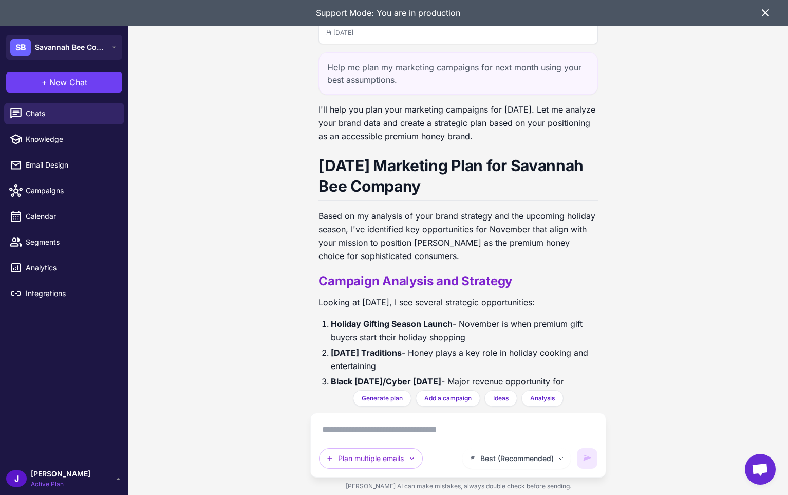 This screenshot has height=495, width=788. Describe the element at coordinates (761, 469) in the screenshot. I see `div: Open chat` at that location.